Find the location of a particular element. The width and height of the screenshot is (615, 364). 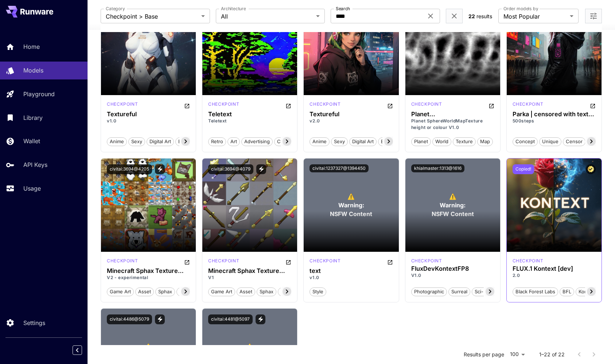

span: minecraft is located at coordinates (190, 291).